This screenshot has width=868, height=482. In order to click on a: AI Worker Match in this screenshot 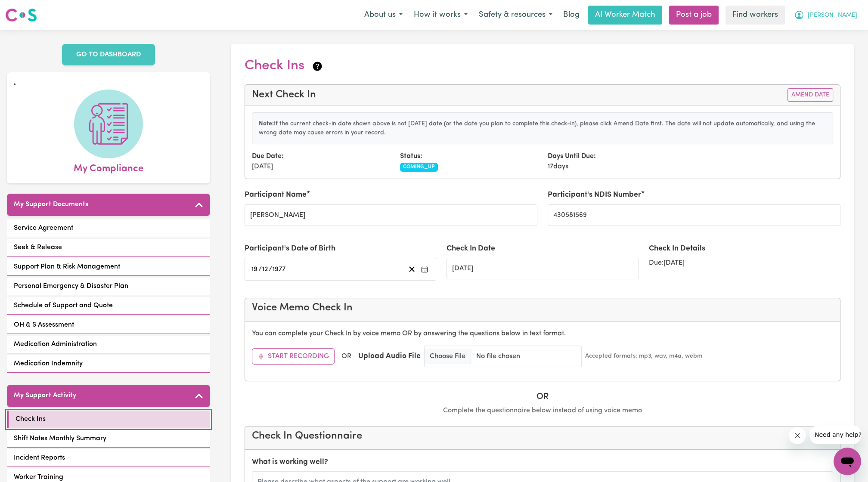, I will do `click(626, 15)`.